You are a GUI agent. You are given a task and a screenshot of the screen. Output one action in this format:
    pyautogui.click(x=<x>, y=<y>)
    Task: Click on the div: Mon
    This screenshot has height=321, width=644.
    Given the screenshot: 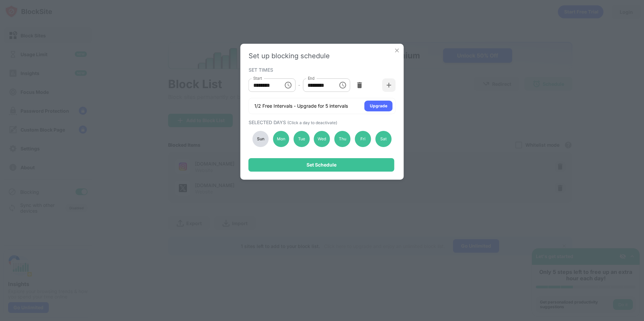 What is the action you would take?
    pyautogui.click(x=281, y=139)
    